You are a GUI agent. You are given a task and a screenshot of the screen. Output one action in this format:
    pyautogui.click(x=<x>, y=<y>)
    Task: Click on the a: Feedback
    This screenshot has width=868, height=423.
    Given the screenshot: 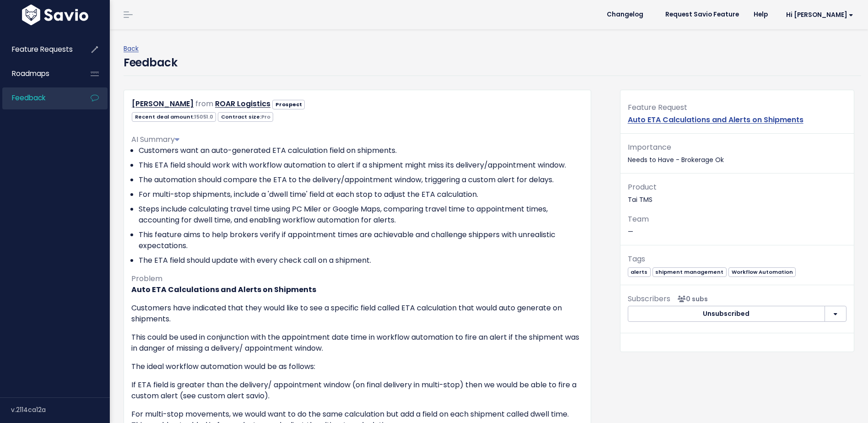 What is the action you would take?
    pyautogui.click(x=39, y=98)
    